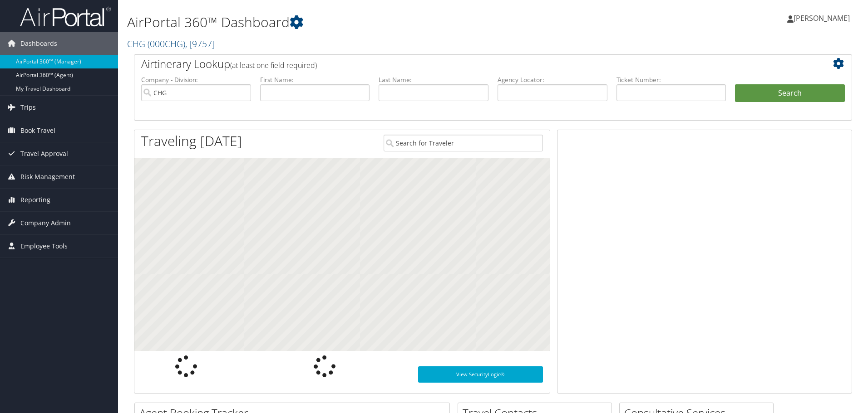  Describe the element at coordinates (166, 44) in the screenshot. I see `span: ( 000CHG )` at that location.